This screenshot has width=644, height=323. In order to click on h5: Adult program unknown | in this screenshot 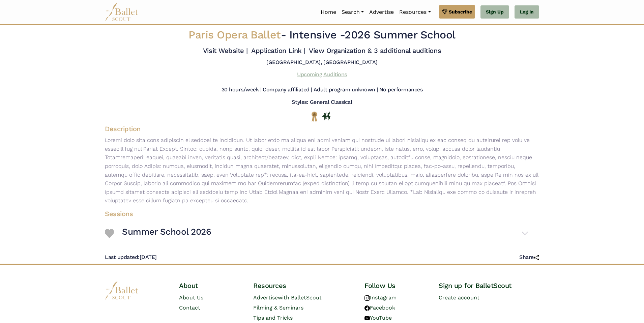, I will do `click(346, 90)`.